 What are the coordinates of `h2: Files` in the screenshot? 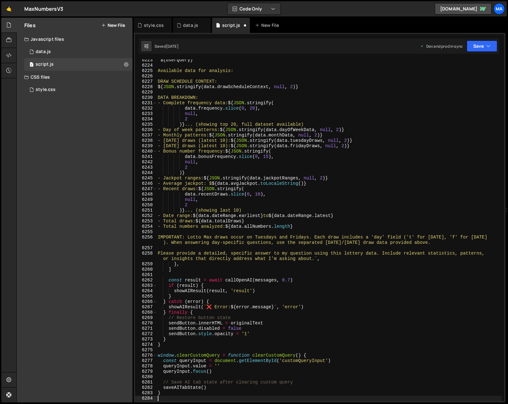 It's located at (30, 25).